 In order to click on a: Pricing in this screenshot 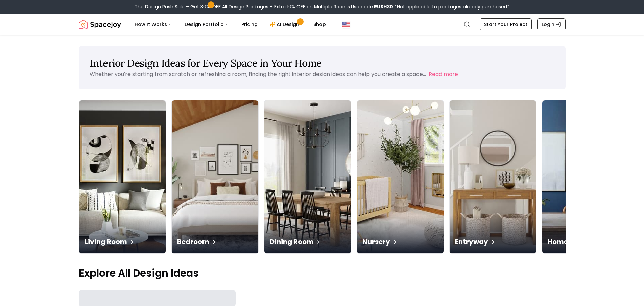, I will do `click(250, 24)`.